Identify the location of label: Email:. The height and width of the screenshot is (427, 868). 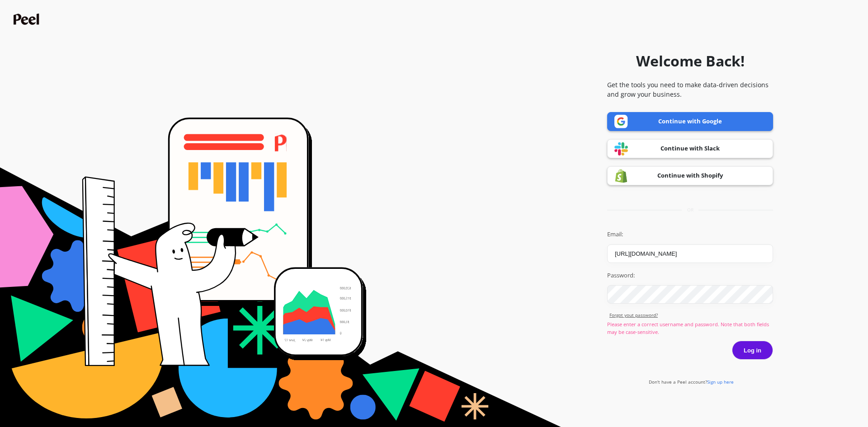
(690, 234).